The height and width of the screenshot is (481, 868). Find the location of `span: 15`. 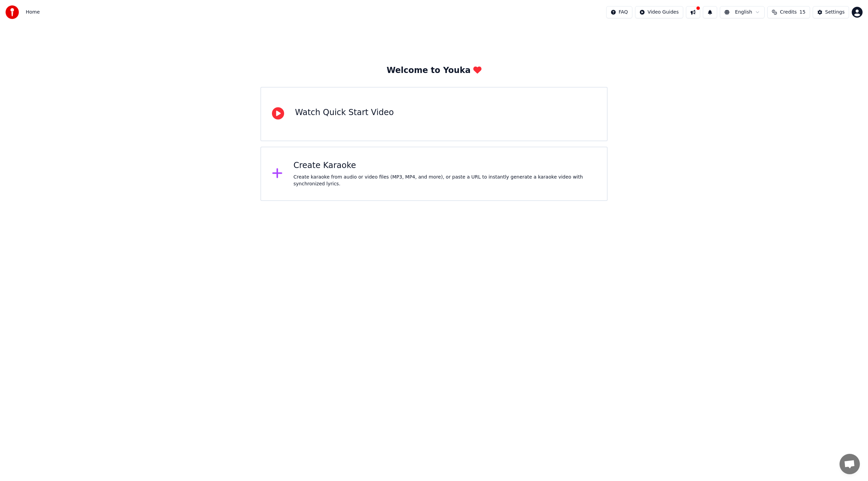

span: 15 is located at coordinates (802, 12).